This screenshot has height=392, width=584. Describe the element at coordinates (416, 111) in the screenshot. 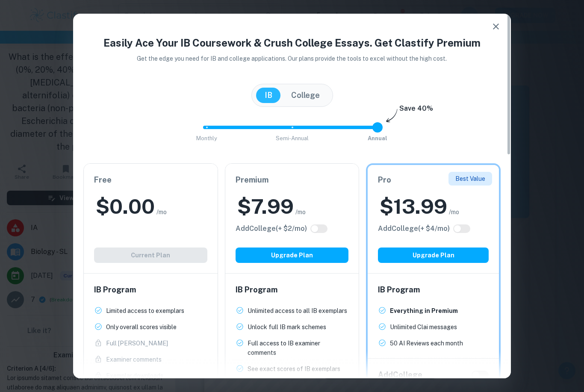

I see `h6: Save 40%` at that location.